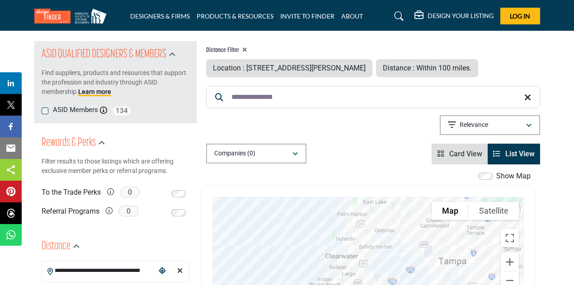 The height and width of the screenshot is (285, 574). What do you see at coordinates (70, 211) in the screenshot?
I see `label: Referral Programs` at bounding box center [70, 211].